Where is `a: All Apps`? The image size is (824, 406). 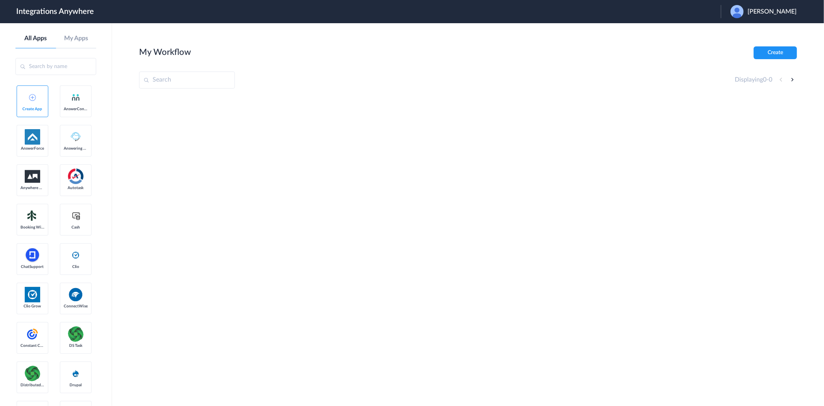
a: All Apps is located at coordinates (36, 38).